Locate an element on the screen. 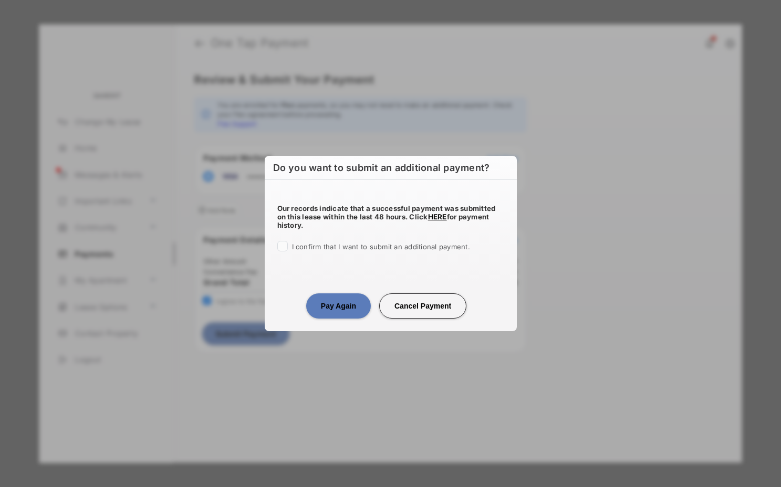 Image resolution: width=781 pixels, height=487 pixels. button: Pay Again is located at coordinates (338, 306).